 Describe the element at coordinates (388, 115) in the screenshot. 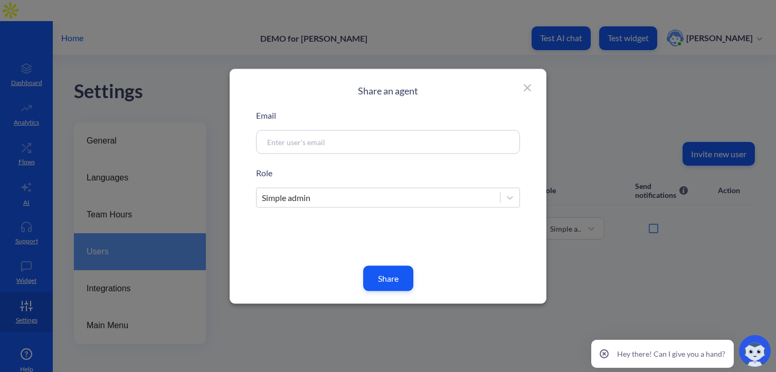

I see `p: Email` at that location.